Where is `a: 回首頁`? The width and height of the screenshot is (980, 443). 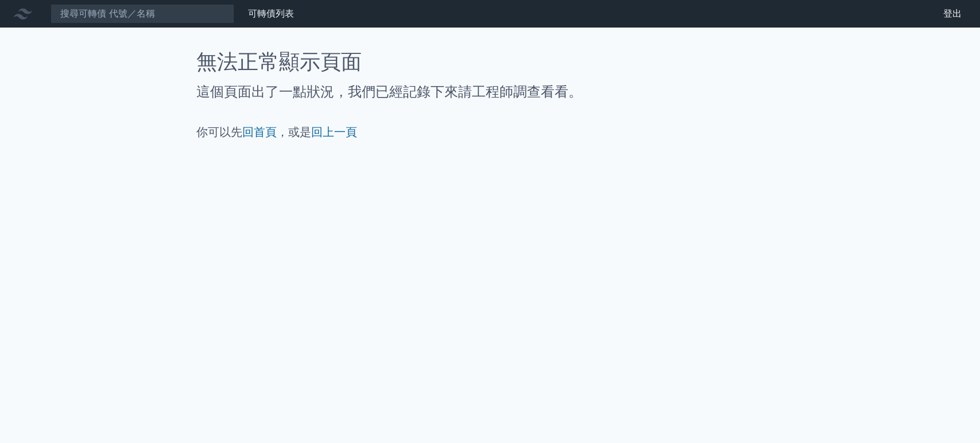 a: 回首頁 is located at coordinates (260, 132).